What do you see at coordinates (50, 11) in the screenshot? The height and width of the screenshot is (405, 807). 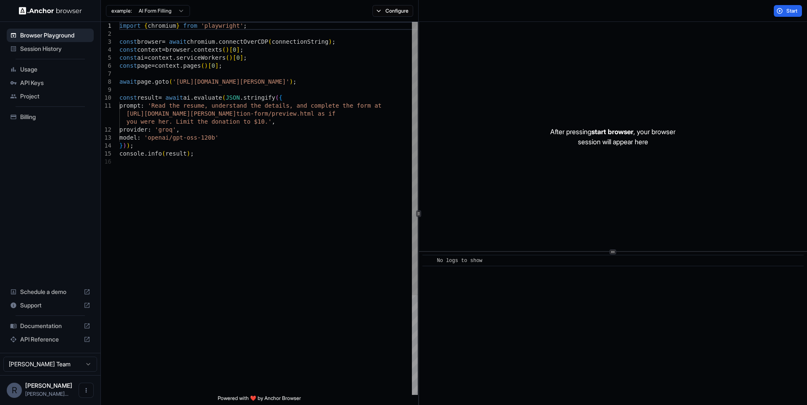 I see `img: Anchor Logo` at bounding box center [50, 11].